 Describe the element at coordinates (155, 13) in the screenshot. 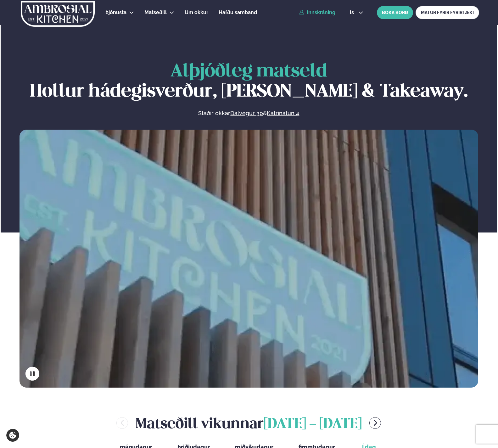

I see `a: Matseðill` at that location.